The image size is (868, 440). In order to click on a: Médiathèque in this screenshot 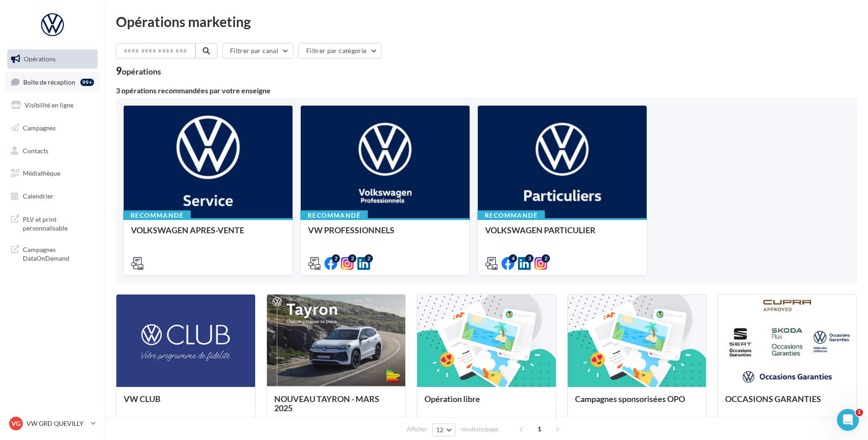, I will do `click(52, 173)`.